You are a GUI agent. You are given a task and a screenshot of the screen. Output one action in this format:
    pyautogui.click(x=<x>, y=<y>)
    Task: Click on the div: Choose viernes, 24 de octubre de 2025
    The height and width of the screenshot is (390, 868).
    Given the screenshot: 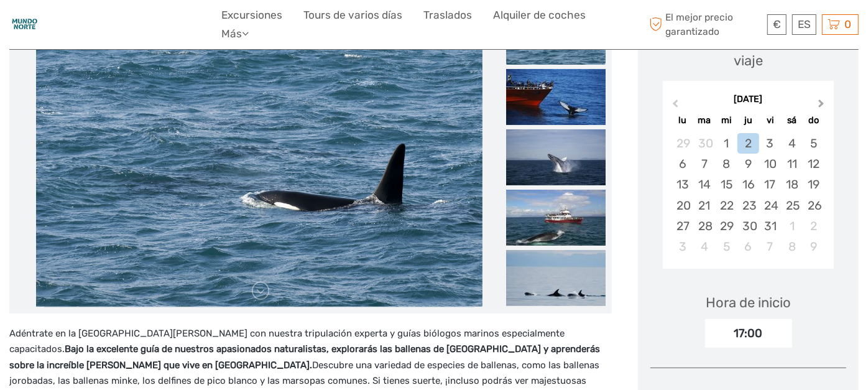 What is the action you would take?
    pyautogui.click(x=770, y=205)
    